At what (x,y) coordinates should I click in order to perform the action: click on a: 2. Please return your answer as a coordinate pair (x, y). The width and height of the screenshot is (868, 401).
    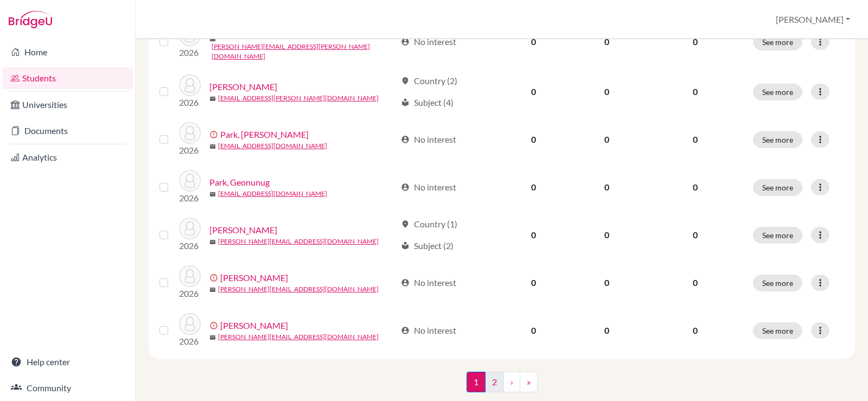
    Looking at the image, I should click on (494, 382).